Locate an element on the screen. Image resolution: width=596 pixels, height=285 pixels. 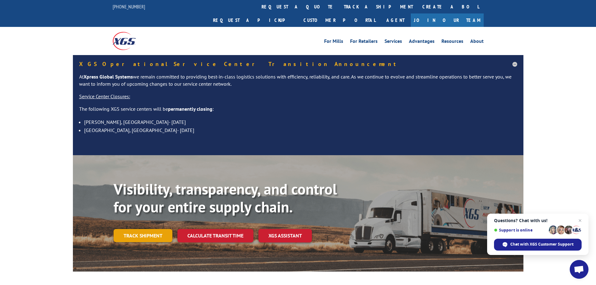
strong: permanently closing is located at coordinates (190, 109).